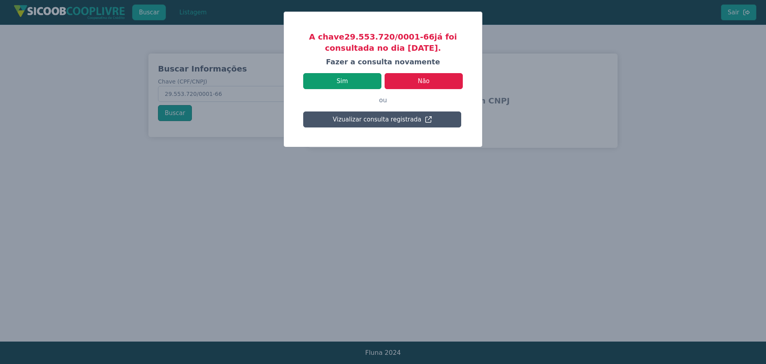  What do you see at coordinates (382, 119) in the screenshot?
I see `button: Vizualizar consulta registrada` at bounding box center [382, 119].